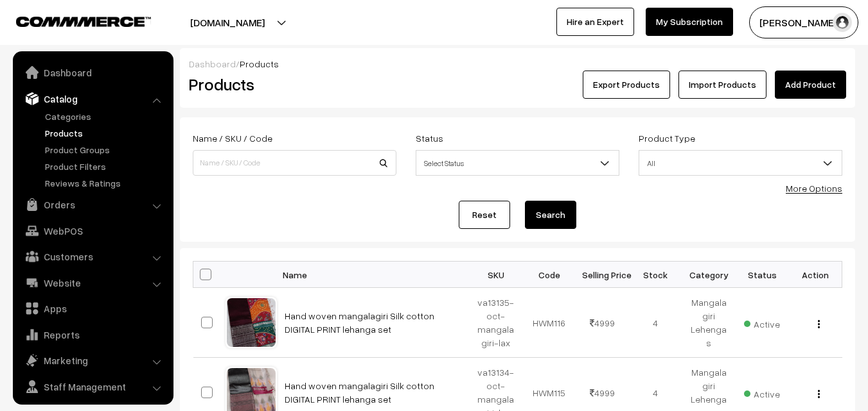 The image size is (868, 411). Describe the element at coordinates (601, 323) in the screenshot. I see `td: 4999` at that location.